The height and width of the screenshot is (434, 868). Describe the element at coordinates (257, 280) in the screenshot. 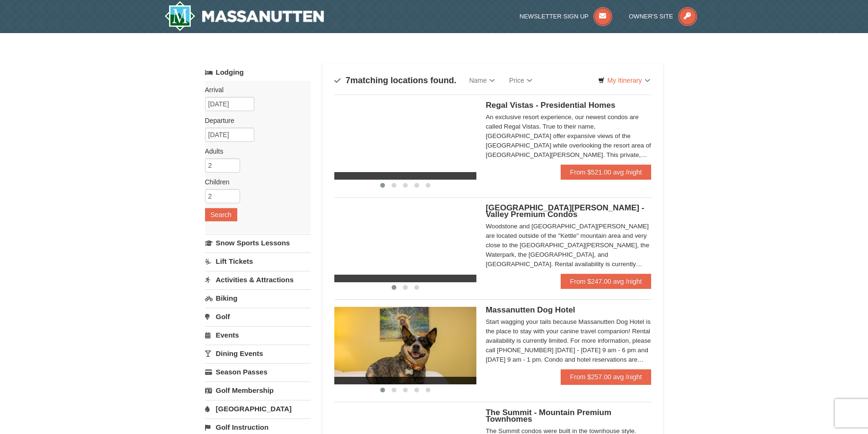

I see `a: Activities & Attractions` at that location.